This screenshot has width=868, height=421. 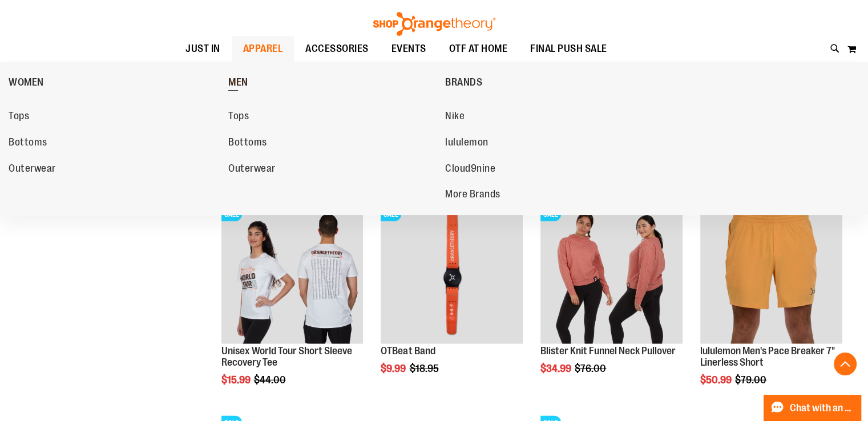 I want to click on img: OTBeat Band, so click(x=451, y=273).